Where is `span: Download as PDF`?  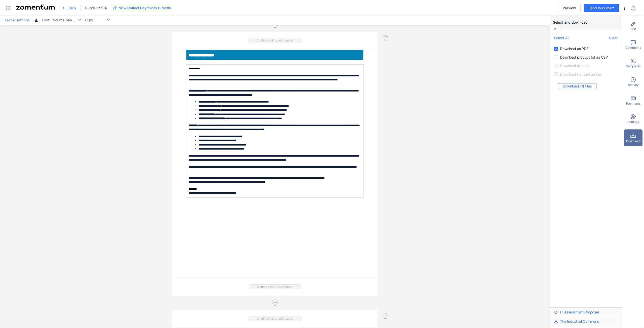
span: Download as PDF is located at coordinates (574, 49).